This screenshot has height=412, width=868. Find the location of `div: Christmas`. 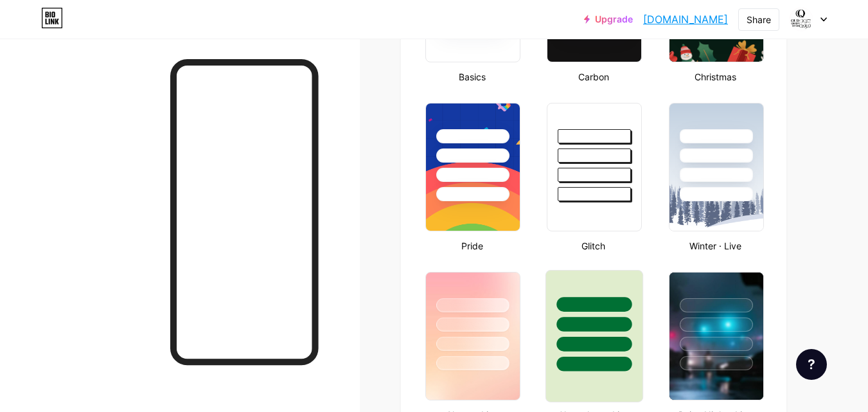

div: Christmas is located at coordinates (716, 76).